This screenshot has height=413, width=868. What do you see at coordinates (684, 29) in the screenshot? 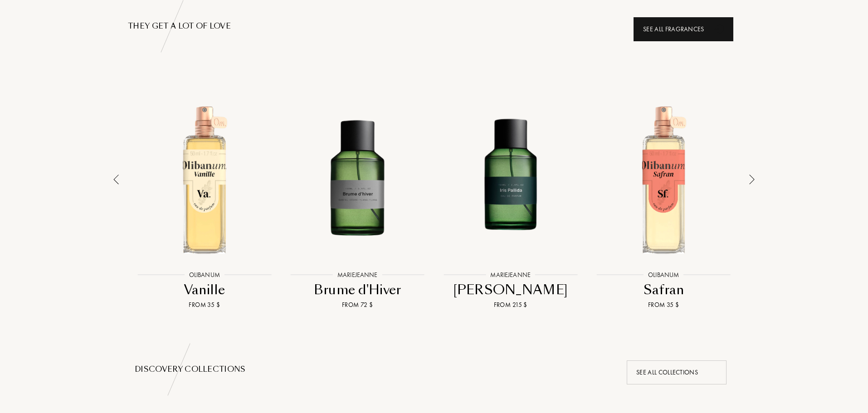
I see `a: See all fragrancesanimation` at bounding box center [684, 29].